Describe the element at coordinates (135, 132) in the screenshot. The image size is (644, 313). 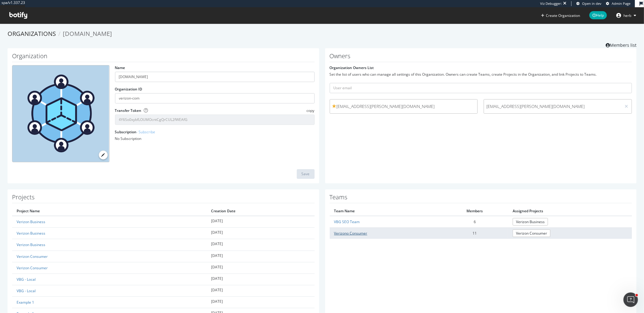
I see `label: Subscription` at that location.